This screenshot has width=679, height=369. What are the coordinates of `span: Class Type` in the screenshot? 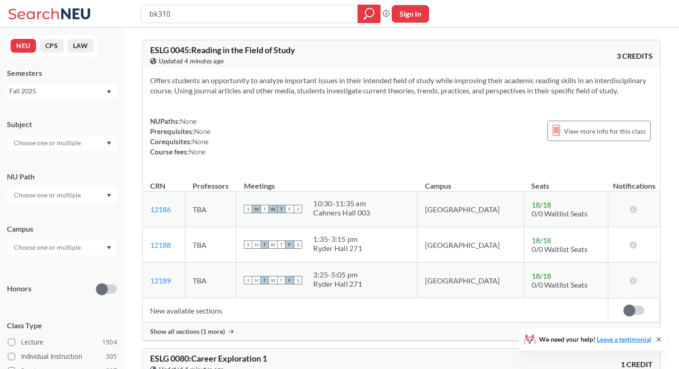 It's located at (62, 325).